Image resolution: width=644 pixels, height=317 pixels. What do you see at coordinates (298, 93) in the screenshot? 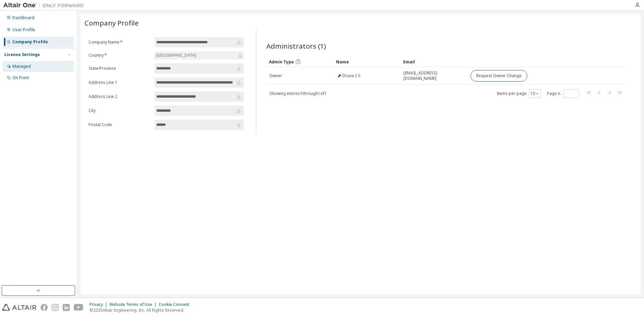
I see `span: Showing entries 1 through 1 of 1` at bounding box center [298, 93].